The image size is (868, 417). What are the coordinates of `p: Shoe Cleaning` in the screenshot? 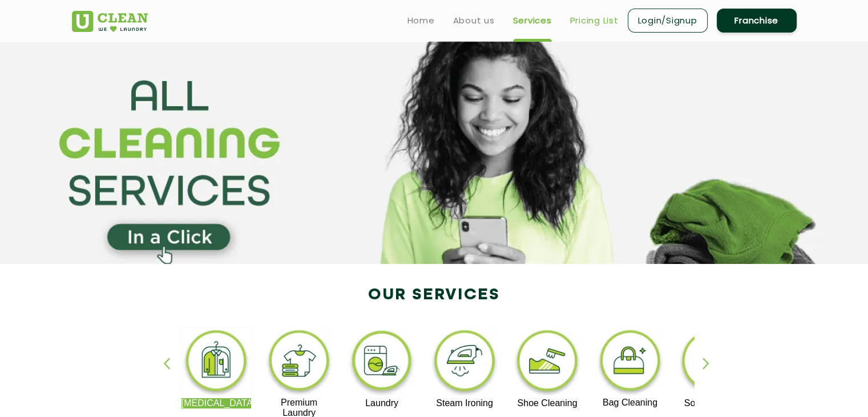 It's located at (547, 403).